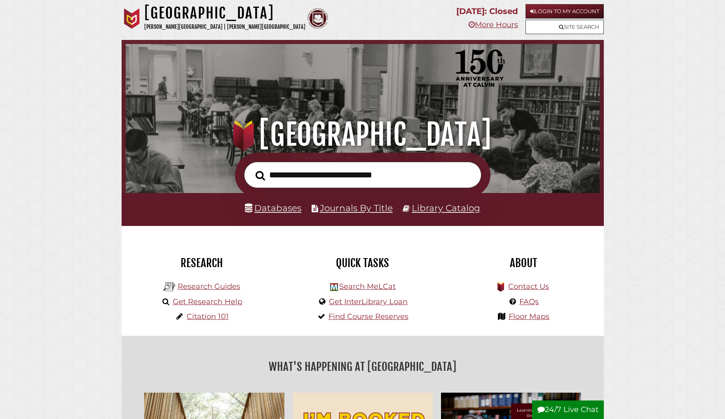 This screenshot has width=725, height=419. I want to click on a: Databases, so click(273, 208).